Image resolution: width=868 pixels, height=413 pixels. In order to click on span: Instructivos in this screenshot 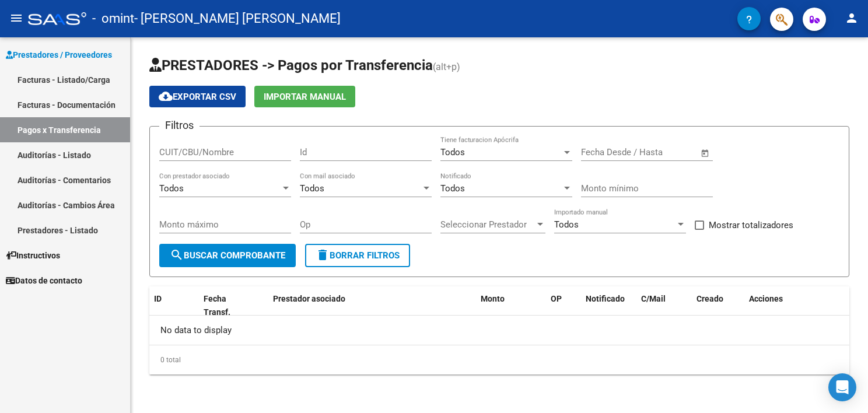, I will do `click(33, 256)`.